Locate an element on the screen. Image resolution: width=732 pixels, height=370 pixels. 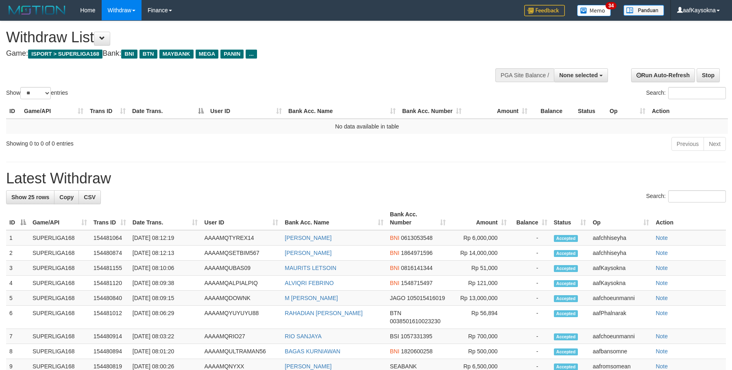
td: AAAAMQULTRAMAN56 is located at coordinates (241, 351).